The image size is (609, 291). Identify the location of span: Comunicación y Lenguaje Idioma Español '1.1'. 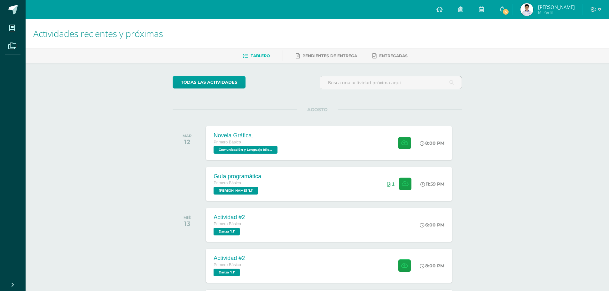
(246, 150).